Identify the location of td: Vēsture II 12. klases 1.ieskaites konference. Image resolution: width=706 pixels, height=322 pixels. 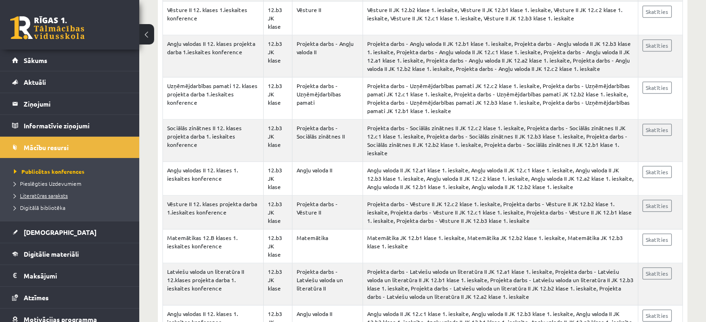
(213, 18).